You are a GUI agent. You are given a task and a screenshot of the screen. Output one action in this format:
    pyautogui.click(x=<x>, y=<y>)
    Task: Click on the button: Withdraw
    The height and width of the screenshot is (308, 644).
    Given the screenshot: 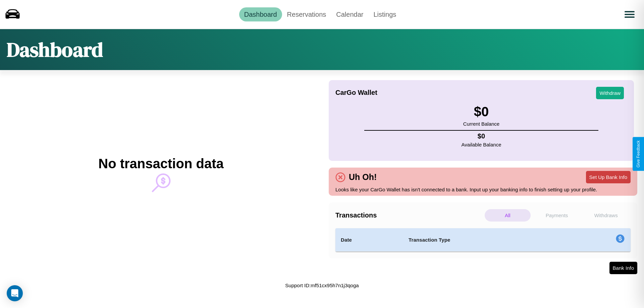 What is the action you would take?
    pyautogui.click(x=610, y=93)
    